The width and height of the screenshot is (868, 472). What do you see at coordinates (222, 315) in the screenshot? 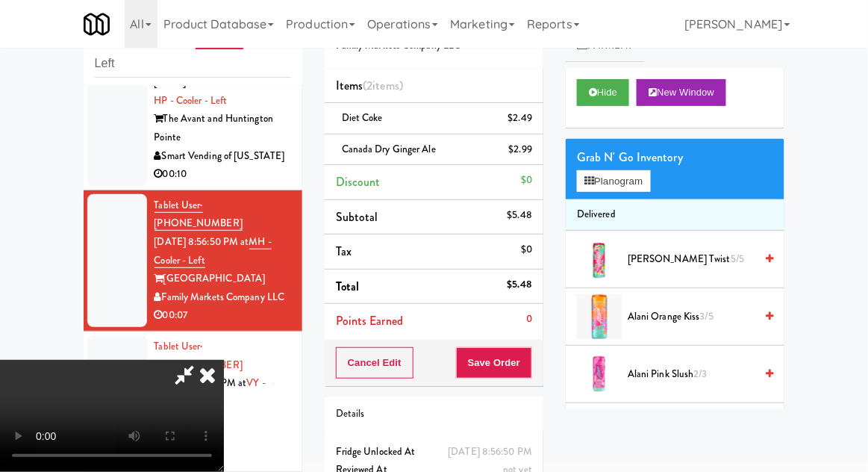
I see `div: 00:07` at bounding box center [222, 315].